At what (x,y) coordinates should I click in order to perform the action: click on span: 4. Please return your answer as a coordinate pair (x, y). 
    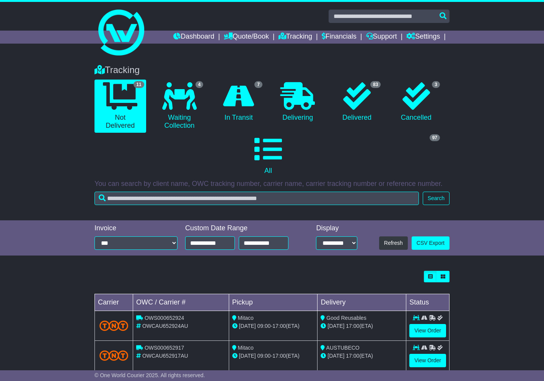
    Looking at the image, I should click on (199, 85).